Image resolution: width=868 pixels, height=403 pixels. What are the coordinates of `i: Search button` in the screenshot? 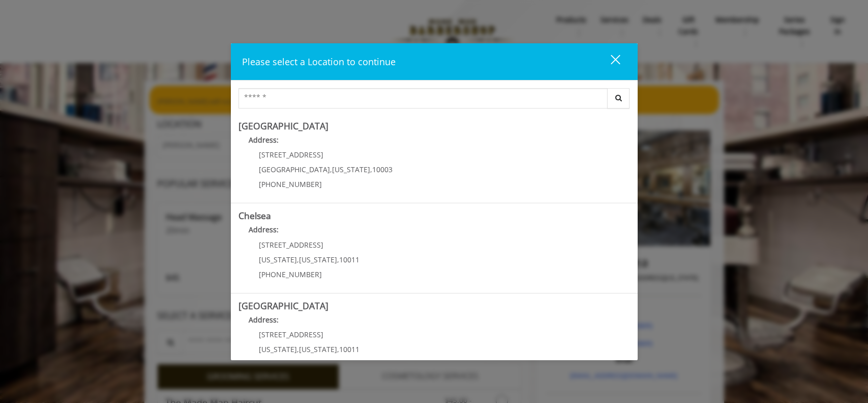 It's located at (619, 98).